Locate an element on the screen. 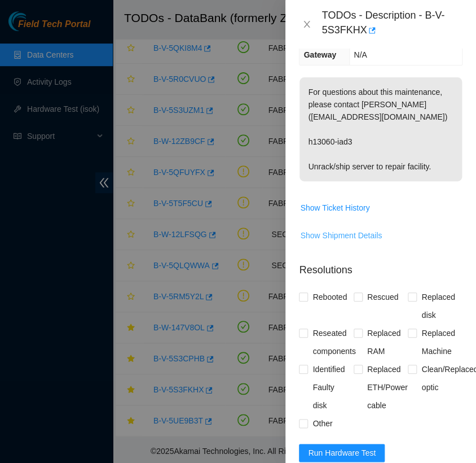  span: Replaced disk is located at coordinates (440, 306).